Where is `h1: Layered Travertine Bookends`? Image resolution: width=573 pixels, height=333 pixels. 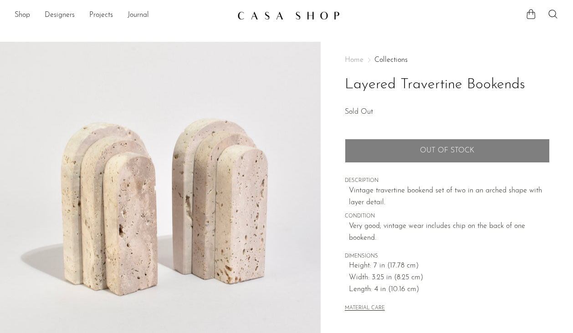
h1: Layered Travertine Bookends is located at coordinates (447, 85).